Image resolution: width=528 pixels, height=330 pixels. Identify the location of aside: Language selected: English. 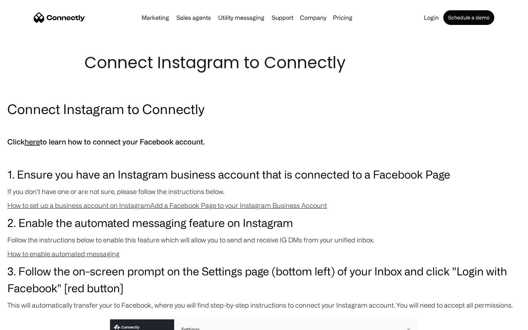
(26, 322).